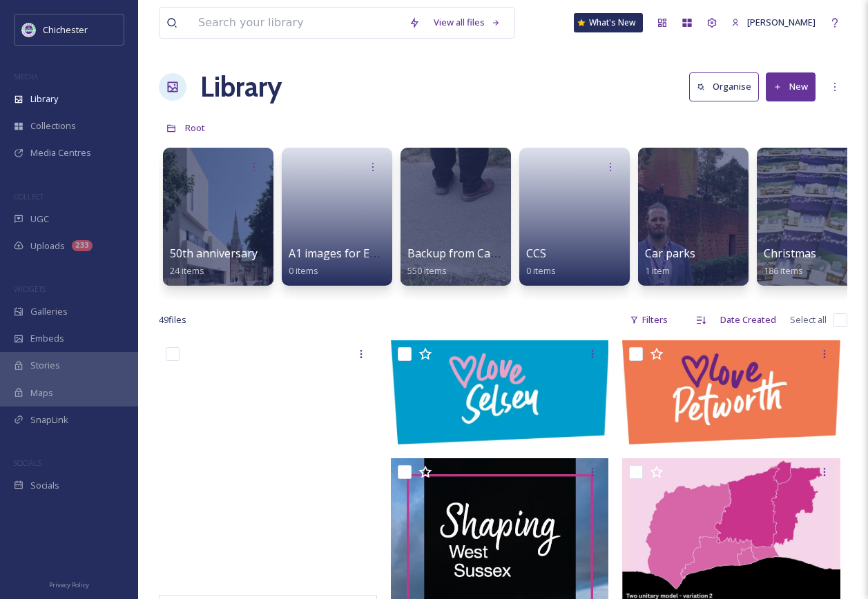  What do you see at coordinates (540, 262) in the screenshot?
I see `a: CCS0 items` at bounding box center [540, 262].